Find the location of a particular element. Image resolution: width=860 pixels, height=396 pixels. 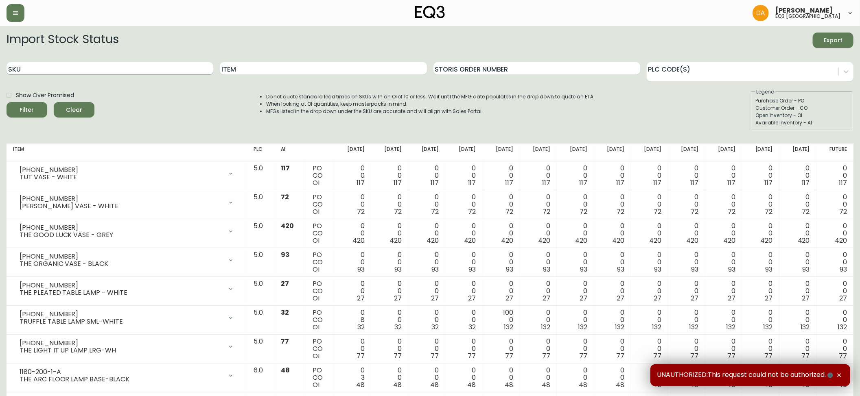

div: THE ORGANIC VASE - BLACK is located at coordinates (121, 264).